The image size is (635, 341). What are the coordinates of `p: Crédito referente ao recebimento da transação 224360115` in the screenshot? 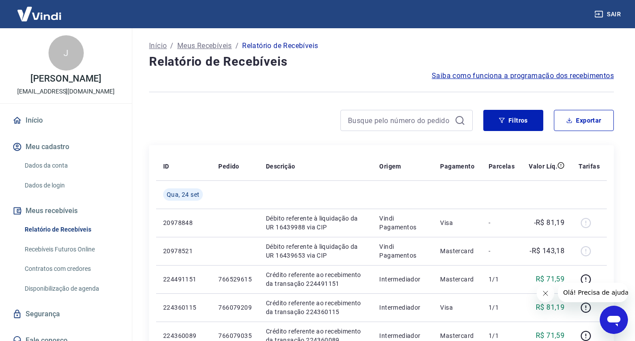 It's located at (315, 307).